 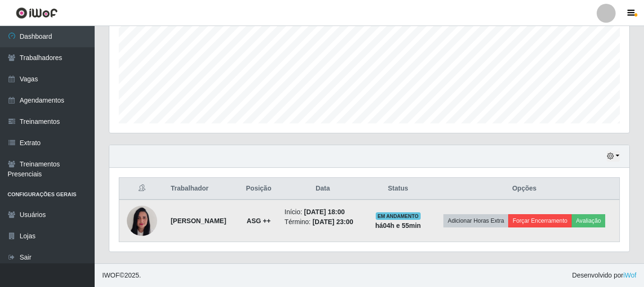 What do you see at coordinates (142, 220) in the screenshot?
I see `img: 1738600380232.jpeg` at bounding box center [142, 220].